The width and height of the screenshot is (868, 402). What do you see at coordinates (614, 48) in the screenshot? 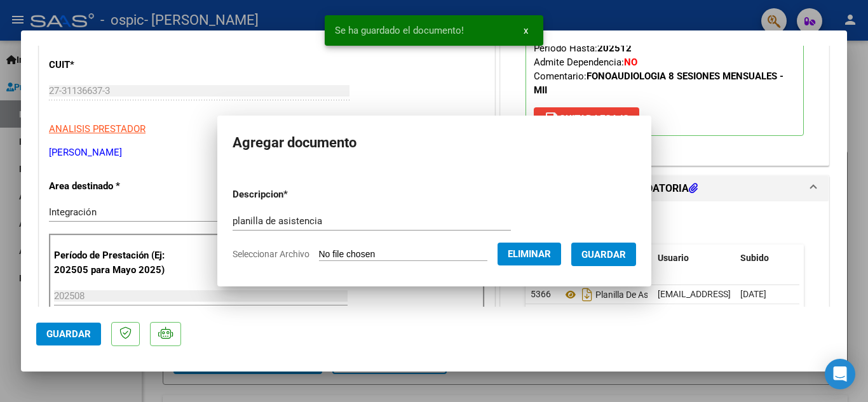
I see `strong: 202512` at bounding box center [614, 48].